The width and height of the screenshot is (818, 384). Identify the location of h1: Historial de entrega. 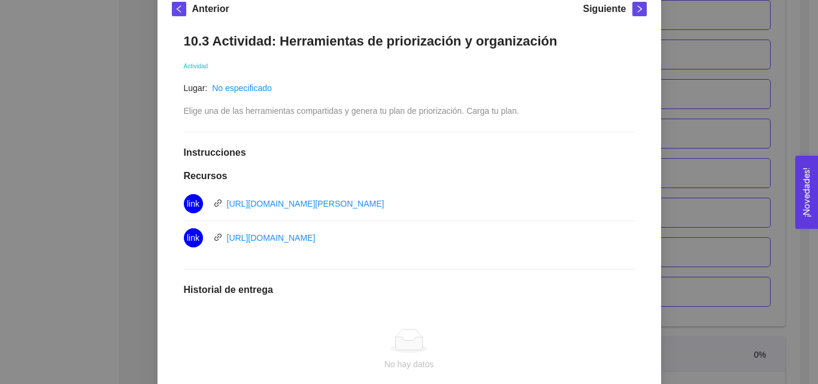
(409, 290).